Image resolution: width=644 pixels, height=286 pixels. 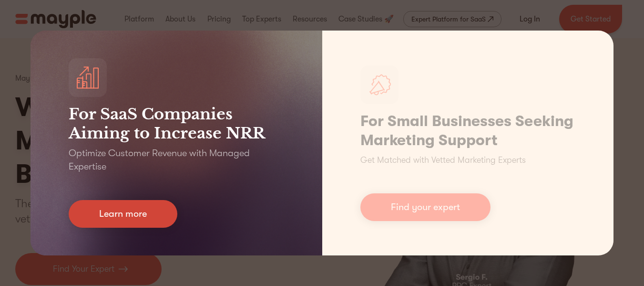 I want to click on p: Optimize Customer Revenue with Managed Expertise, so click(x=177, y=160).